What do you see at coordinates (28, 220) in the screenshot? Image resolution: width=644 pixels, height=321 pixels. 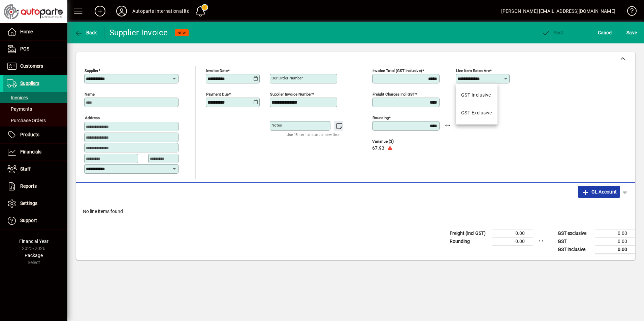 I see `span: Support` at bounding box center [28, 220].